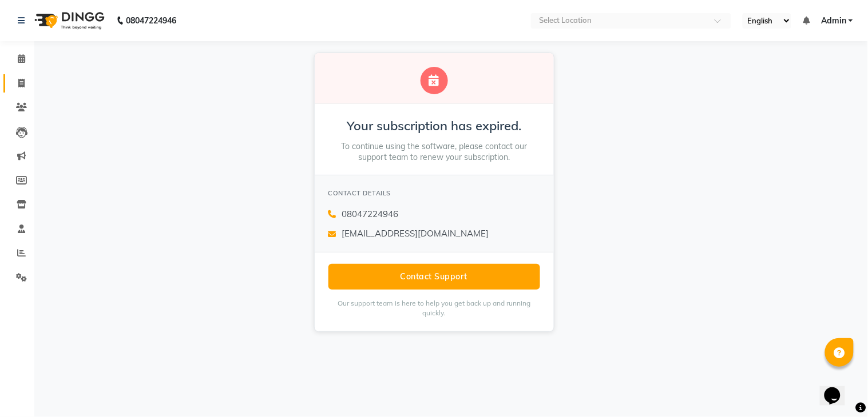 The width and height of the screenshot is (868, 417). What do you see at coordinates (565, 20) in the screenshot?
I see `div: Select Location` at bounding box center [565, 20].